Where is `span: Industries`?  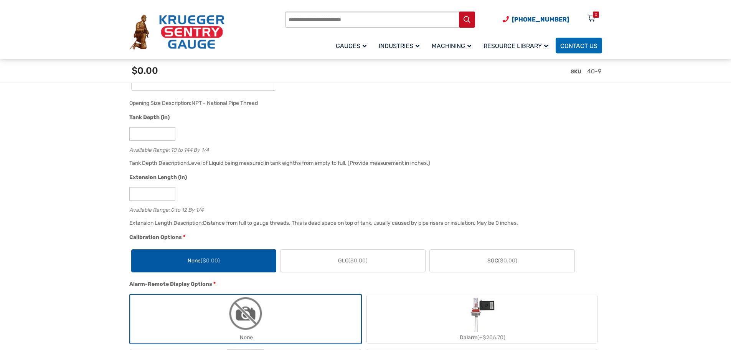 span: Industries is located at coordinates (399, 46).